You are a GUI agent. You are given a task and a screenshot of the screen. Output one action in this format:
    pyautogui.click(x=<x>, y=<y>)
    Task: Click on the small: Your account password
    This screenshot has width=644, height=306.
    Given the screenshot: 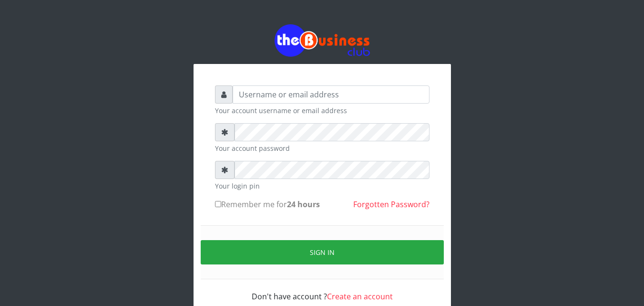 What is the action you would take?
    pyautogui.click(x=323, y=148)
    